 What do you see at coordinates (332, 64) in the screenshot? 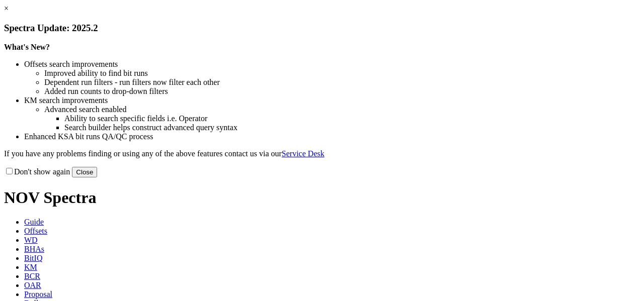
I see `li: Offsets search improvements` at bounding box center [332, 64].